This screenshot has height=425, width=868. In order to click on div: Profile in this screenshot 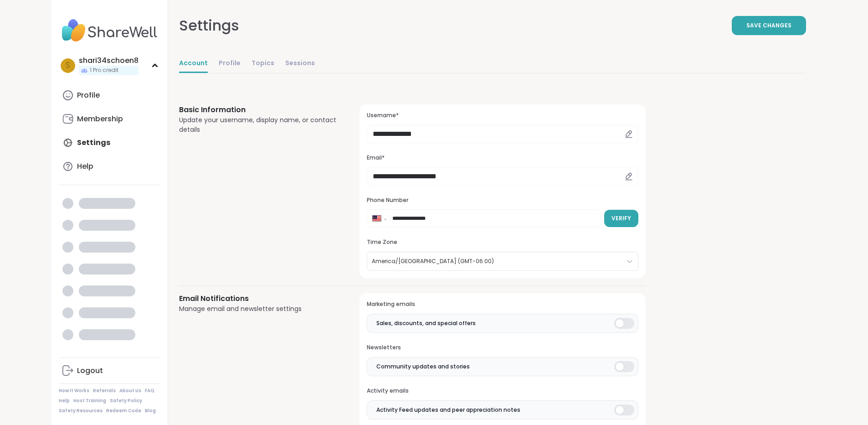, I will do `click(89, 95)`.